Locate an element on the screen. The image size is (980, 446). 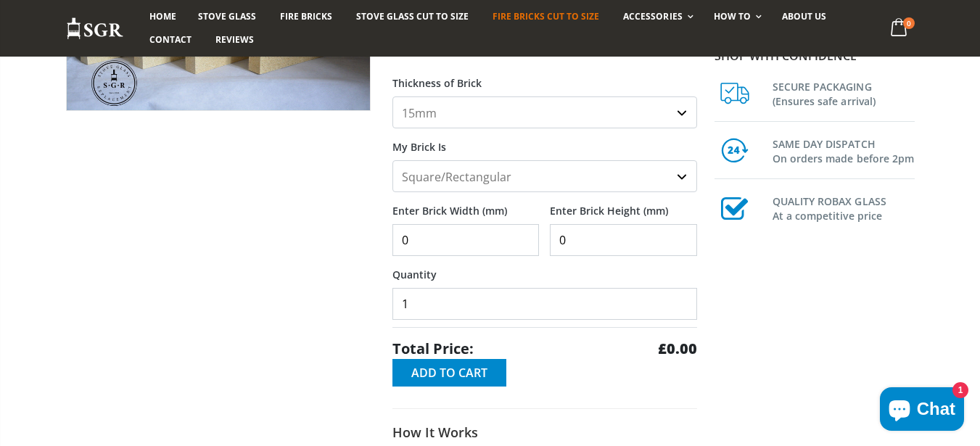
span: Fire Bricks Cut To Size is located at coordinates (545, 16).